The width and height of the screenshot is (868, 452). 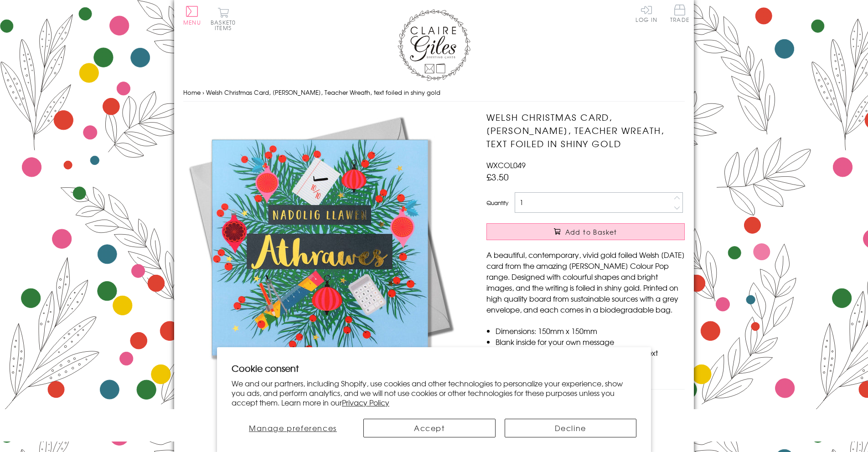 What do you see at coordinates (592, 232) in the screenshot?
I see `span: Add to Basket` at bounding box center [592, 232].